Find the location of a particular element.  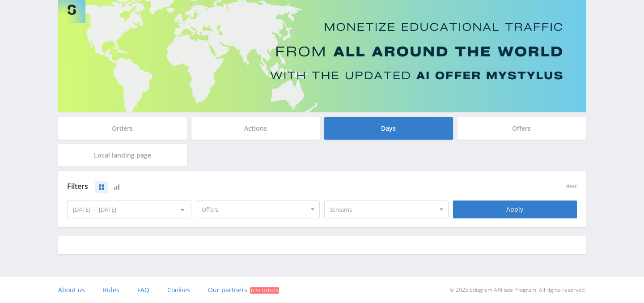

span: Streams is located at coordinates (382, 209).